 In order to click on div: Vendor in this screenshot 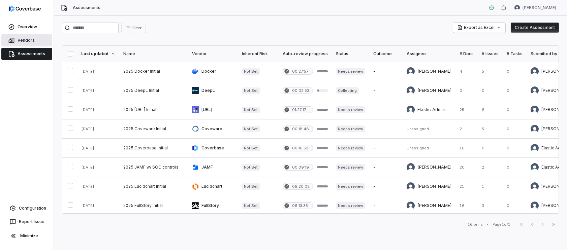, I will do `click(213, 54)`.